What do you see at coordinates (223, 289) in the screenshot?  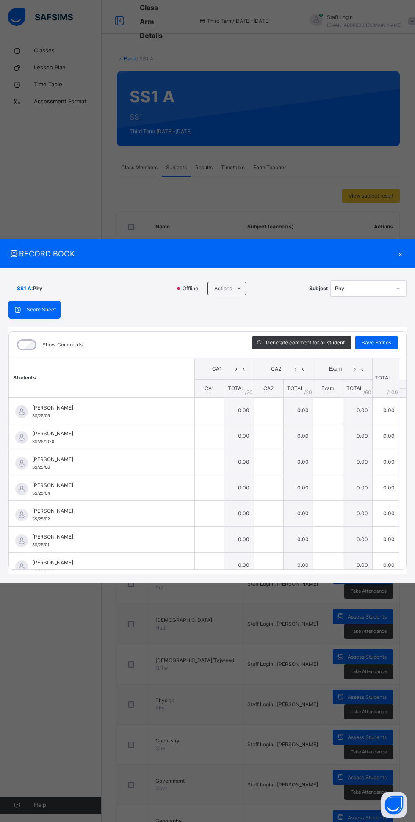 I see `span: Actions` at bounding box center [223, 289].